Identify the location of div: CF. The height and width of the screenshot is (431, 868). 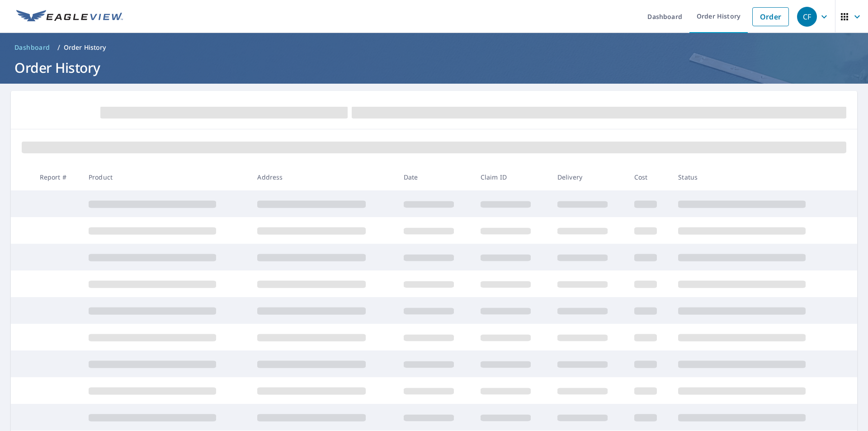
(807, 17).